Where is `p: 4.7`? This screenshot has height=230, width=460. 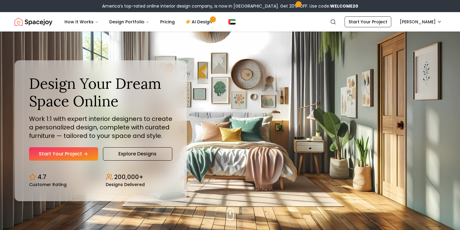 p: 4.7 is located at coordinates (42, 177).